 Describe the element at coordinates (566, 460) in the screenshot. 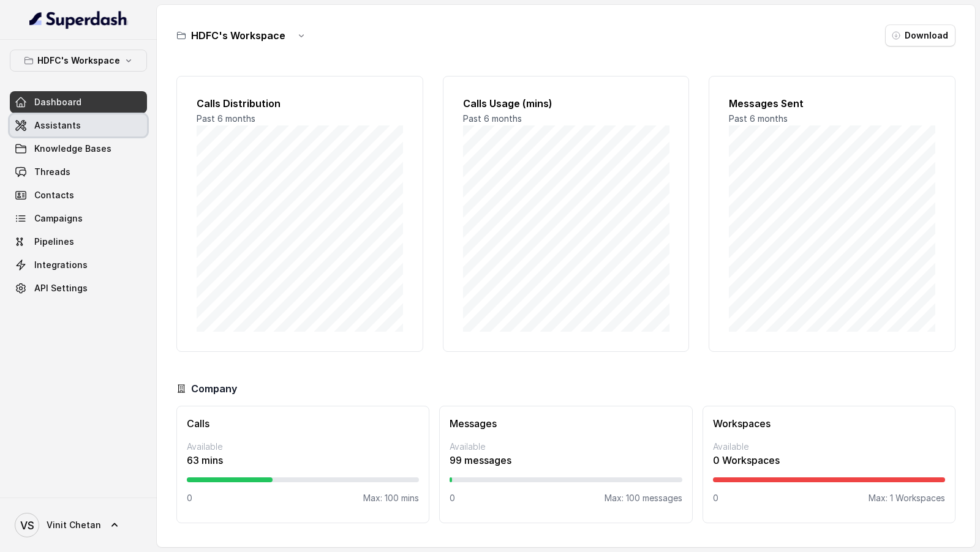

I see `p: 99 messages` at that location.